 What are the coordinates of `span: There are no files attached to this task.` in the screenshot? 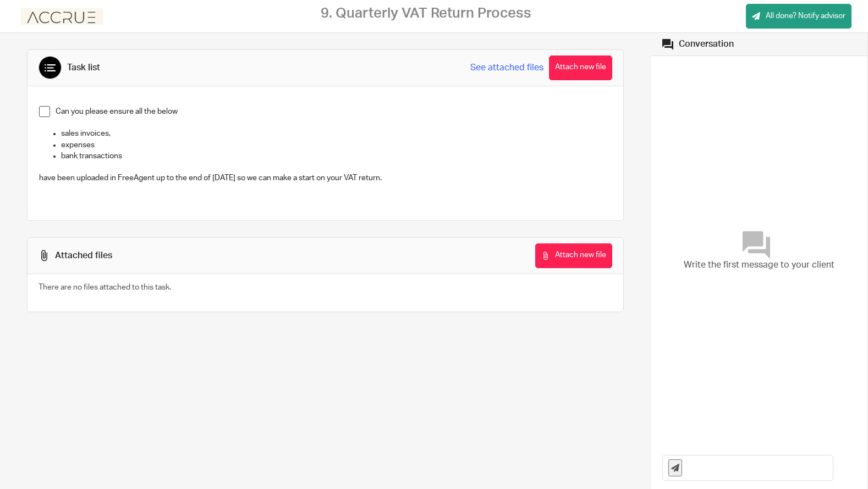 It's located at (104, 287).